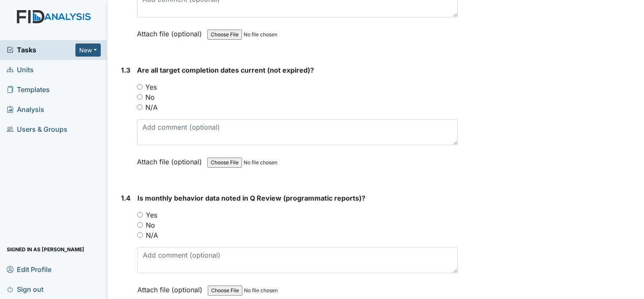 This screenshot has height=299, width=644. What do you see at coordinates (226, 71) in the screenshot?
I see `span: Are all target completion dates current (not expired)?` at bounding box center [226, 71].